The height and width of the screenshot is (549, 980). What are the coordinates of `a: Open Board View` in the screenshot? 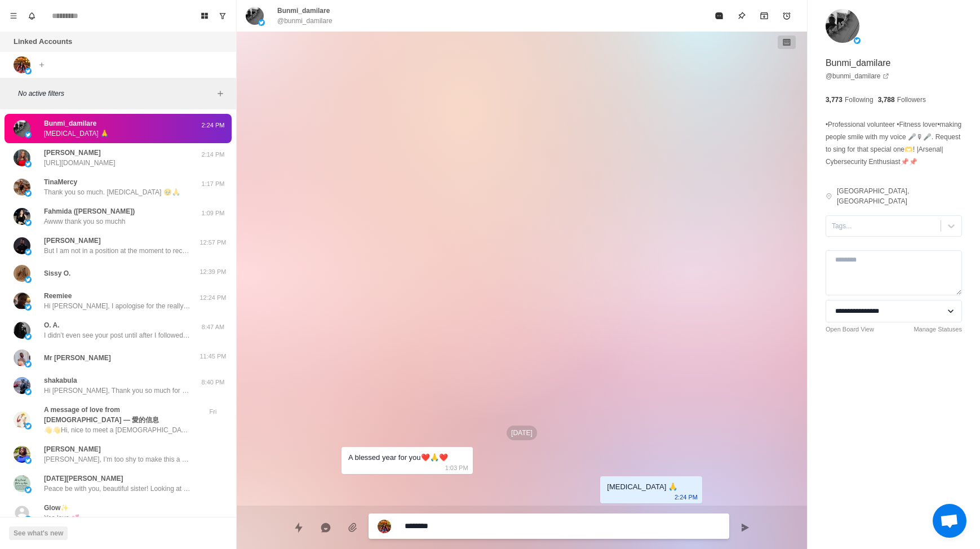 It's located at (849, 329).